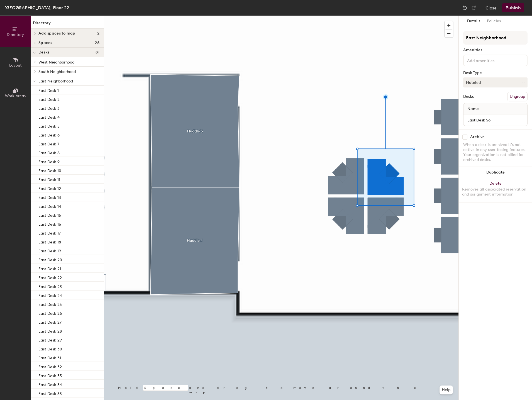 This screenshot has height=400, width=532. Describe the element at coordinates (97, 52) in the screenshot. I see `span: 181` at that location.